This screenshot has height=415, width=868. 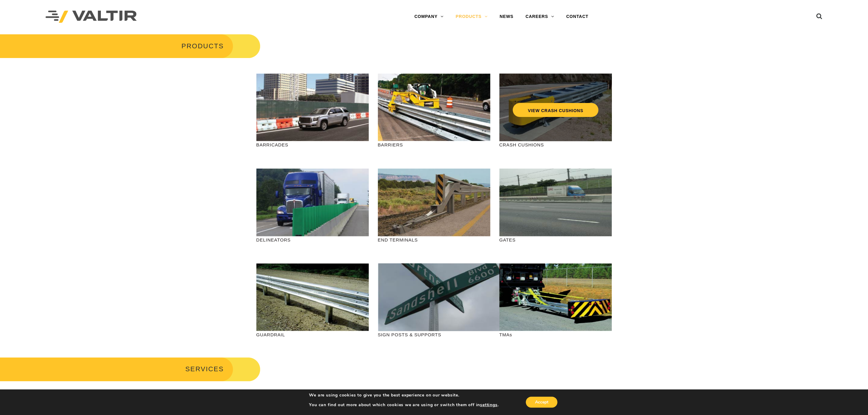 What do you see at coordinates (556, 334) in the screenshot?
I see `p: TMAs` at bounding box center [556, 334].